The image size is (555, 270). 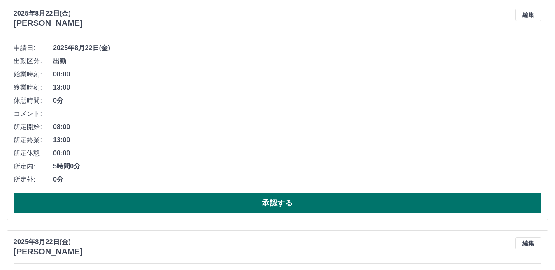 What do you see at coordinates (277, 203) in the screenshot?
I see `button: 承認する` at bounding box center [277, 203].